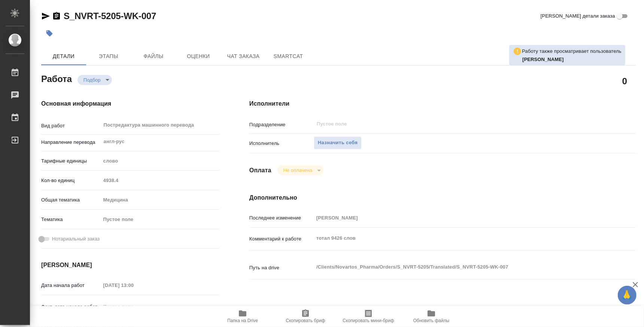 The width and height of the screenshot is (644, 327). What do you see at coordinates (154, 56) in the screenshot?
I see `span: Файлы` at bounding box center [154, 56].